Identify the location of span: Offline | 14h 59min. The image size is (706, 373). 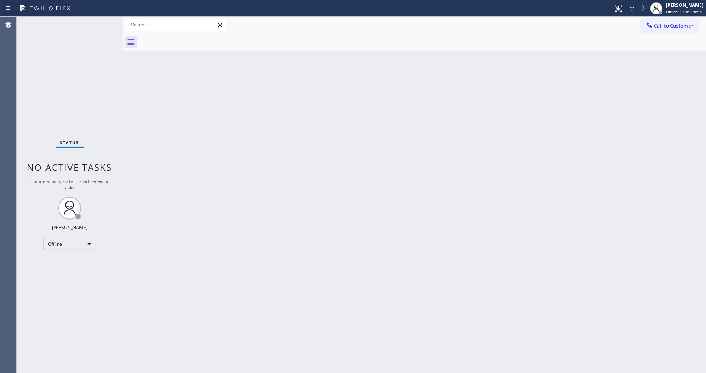
(684, 12).